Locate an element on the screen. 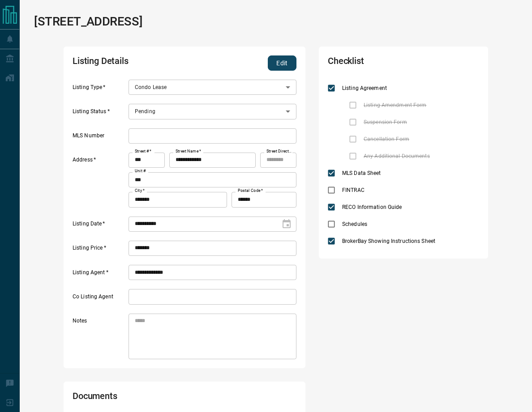 The width and height of the screenshot is (532, 412). label: Notes is located at coordinates (100, 338).